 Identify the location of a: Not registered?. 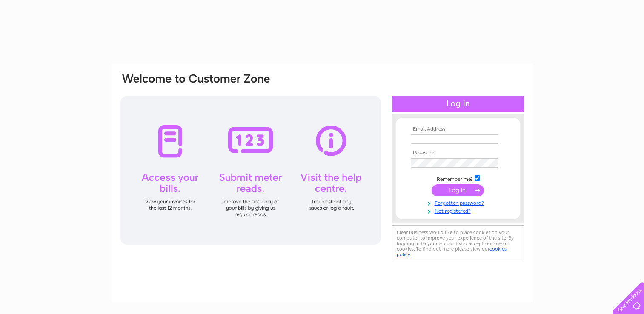
(459, 210).